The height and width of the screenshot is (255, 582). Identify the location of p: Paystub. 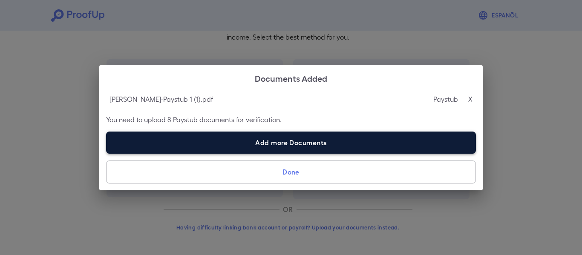
(446, 99).